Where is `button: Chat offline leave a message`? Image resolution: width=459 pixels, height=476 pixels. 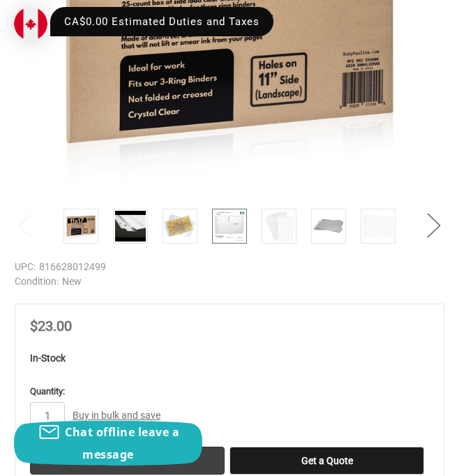
button: Chat offline leave a message is located at coordinates (108, 443).